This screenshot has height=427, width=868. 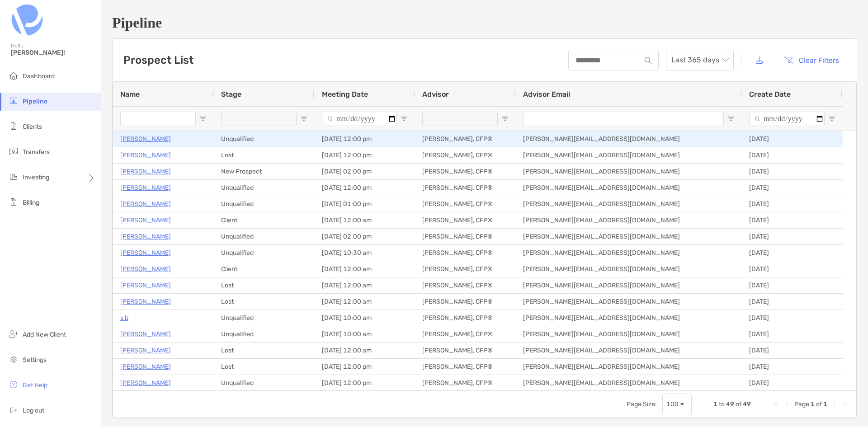 What do you see at coordinates (700, 60) in the screenshot?
I see `span: Last 365 days` at bounding box center [700, 60].